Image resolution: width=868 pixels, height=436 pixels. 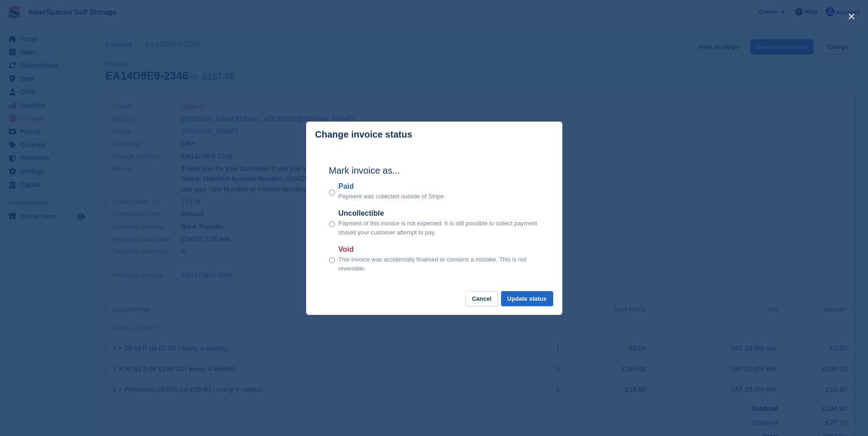 I want to click on button: Update status, so click(x=527, y=298).